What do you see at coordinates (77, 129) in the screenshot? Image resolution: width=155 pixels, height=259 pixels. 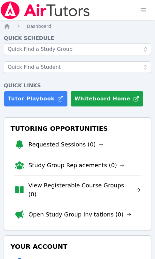 I see `h3: Tutoring Opportunities` at bounding box center [77, 129].